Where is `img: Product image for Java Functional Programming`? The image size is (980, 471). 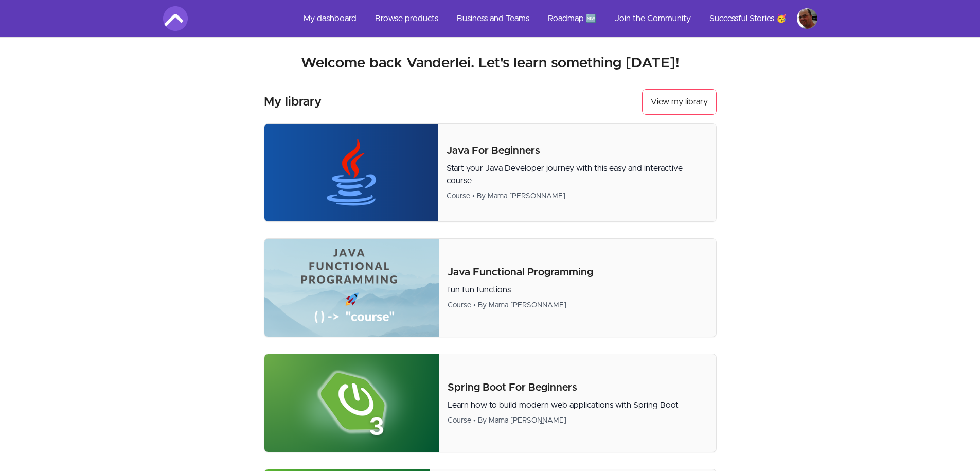
img: Product image for Java Functional Programming is located at coordinates (352, 288).